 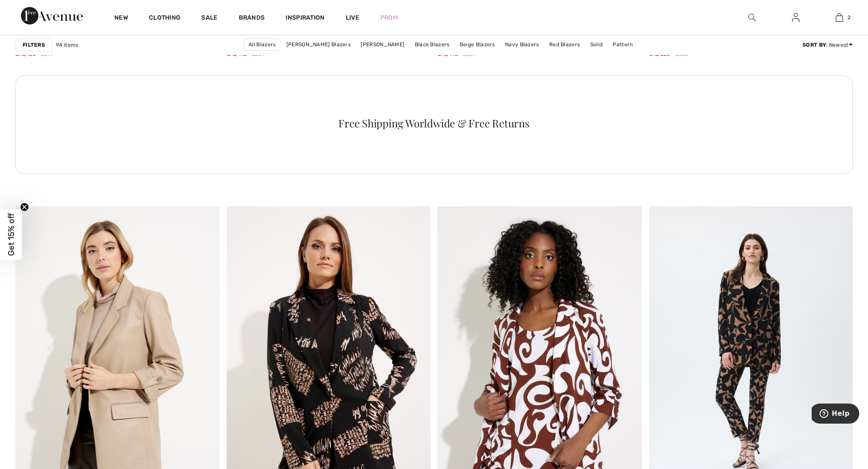 What do you see at coordinates (262, 44) in the screenshot?
I see `a: All Blazers` at bounding box center [262, 44].